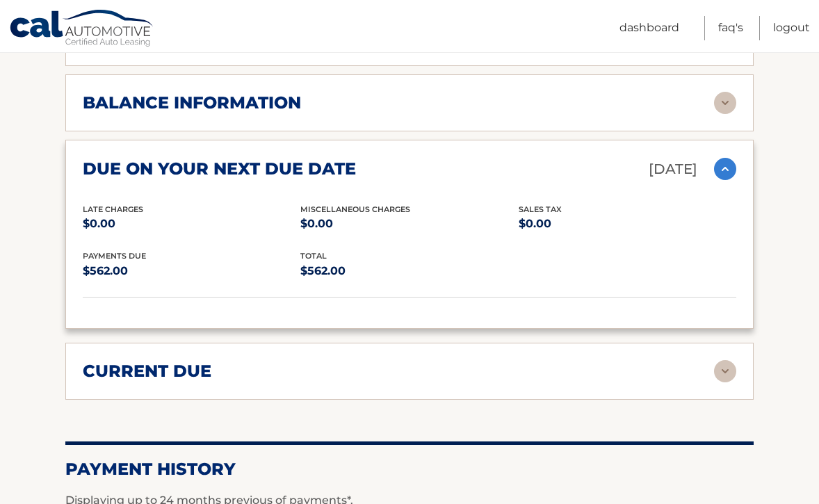 The width and height of the screenshot is (819, 504). Describe the element at coordinates (146, 371) in the screenshot. I see `h2: current due` at that location.